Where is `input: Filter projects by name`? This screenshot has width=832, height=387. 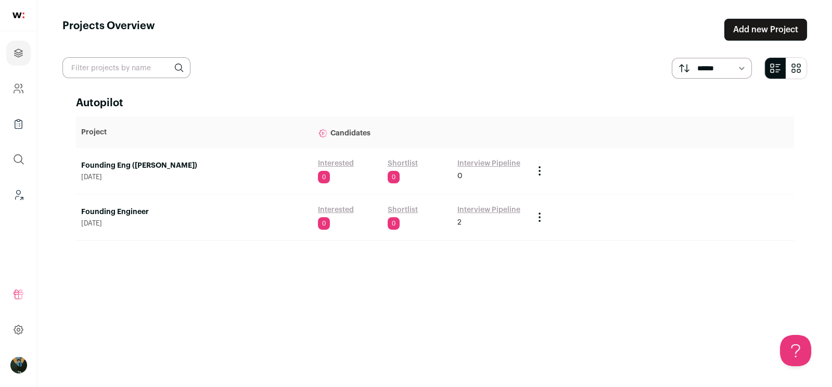 input: Filter projects by name is located at coordinates (126, 68).